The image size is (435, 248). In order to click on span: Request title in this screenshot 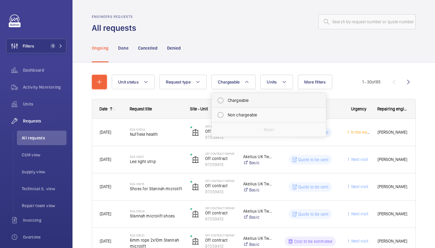, I will do `click(141, 109)`.